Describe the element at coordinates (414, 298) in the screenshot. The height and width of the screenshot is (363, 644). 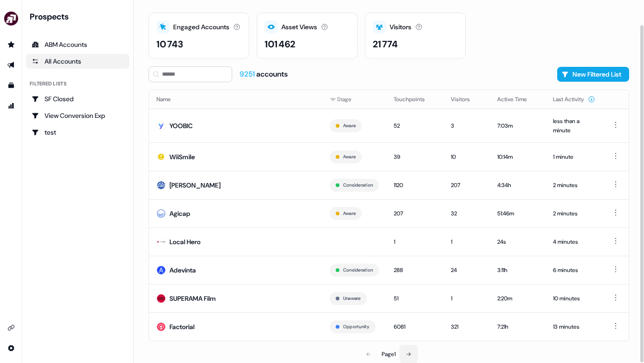
I see `div: 51` at that location.